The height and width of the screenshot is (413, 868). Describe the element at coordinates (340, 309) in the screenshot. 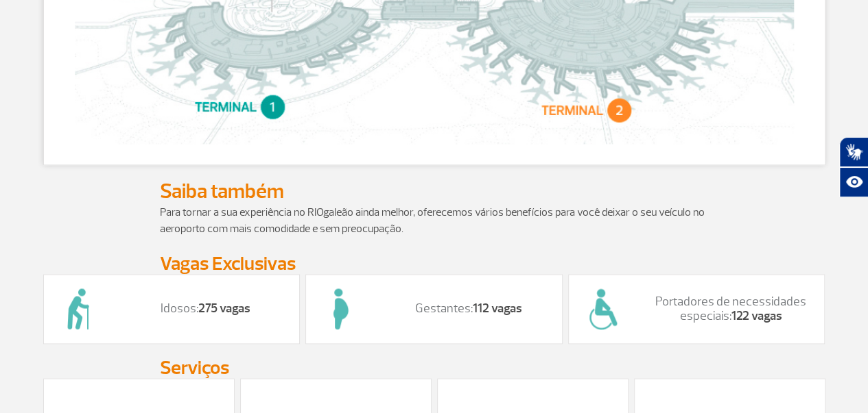

I see `img: 5.png` at that location.